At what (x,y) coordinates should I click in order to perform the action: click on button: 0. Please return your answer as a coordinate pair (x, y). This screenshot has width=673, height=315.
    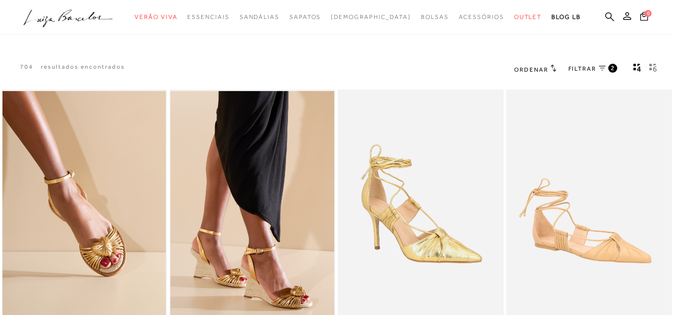
    Looking at the image, I should click on (644, 17).